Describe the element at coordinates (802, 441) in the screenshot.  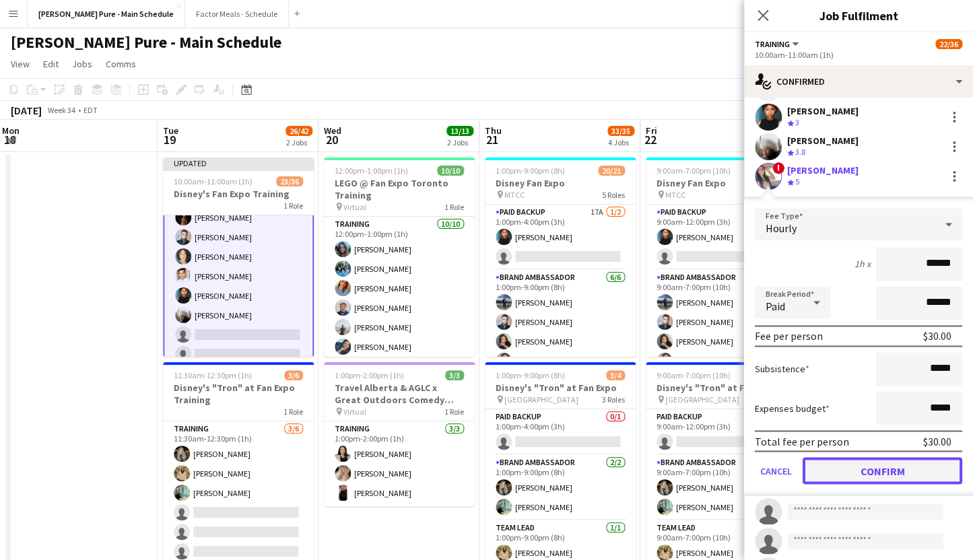
I see `div: Total fee per person` at that location.